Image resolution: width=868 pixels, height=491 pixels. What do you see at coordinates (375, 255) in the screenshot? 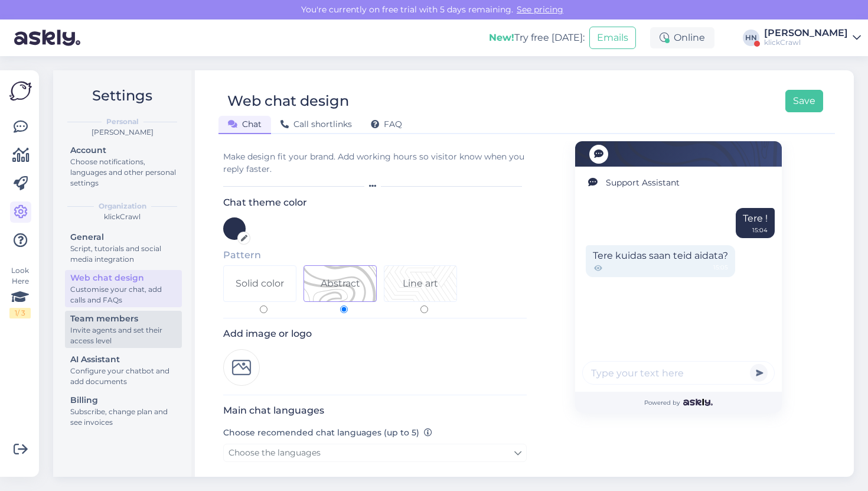
I see `h5: Pattern` at bounding box center [375, 255].